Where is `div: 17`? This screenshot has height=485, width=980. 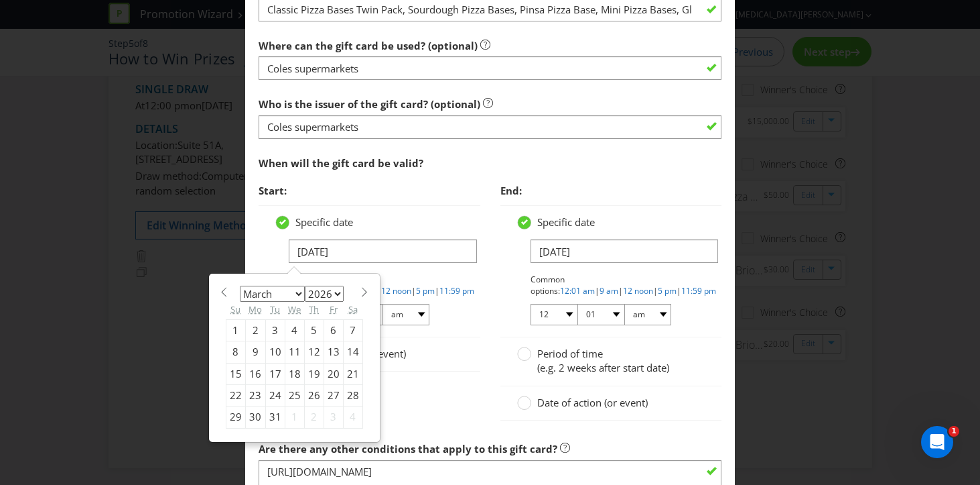 div: 17 is located at coordinates (275, 373).